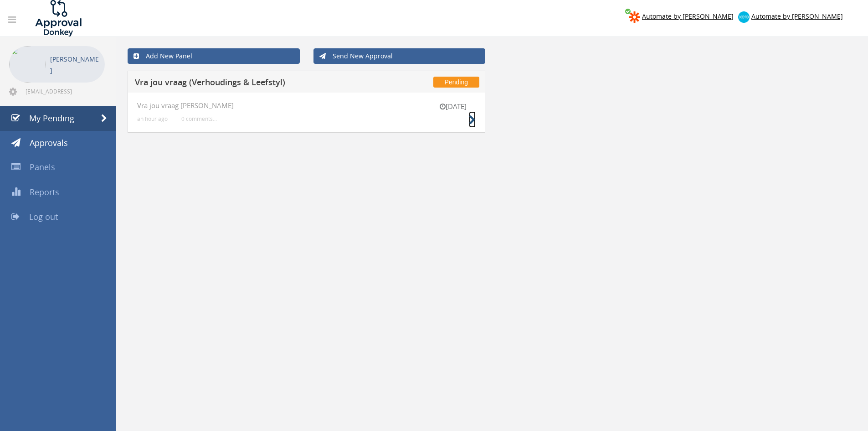 This screenshot has height=431, width=868. What do you see at coordinates (255, 84) in the screenshot?
I see `h5: Vra jou vraag (Verhoudings & Leefstyl)` at bounding box center [255, 84].